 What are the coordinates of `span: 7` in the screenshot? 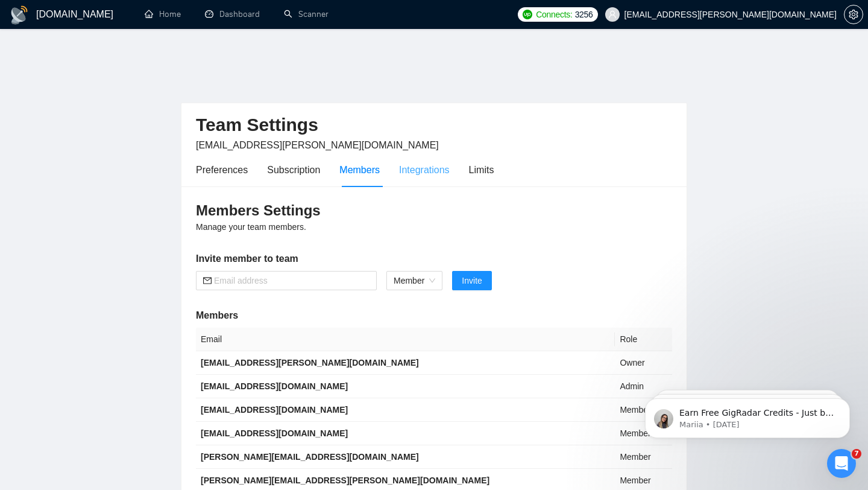 It's located at (856, 454).